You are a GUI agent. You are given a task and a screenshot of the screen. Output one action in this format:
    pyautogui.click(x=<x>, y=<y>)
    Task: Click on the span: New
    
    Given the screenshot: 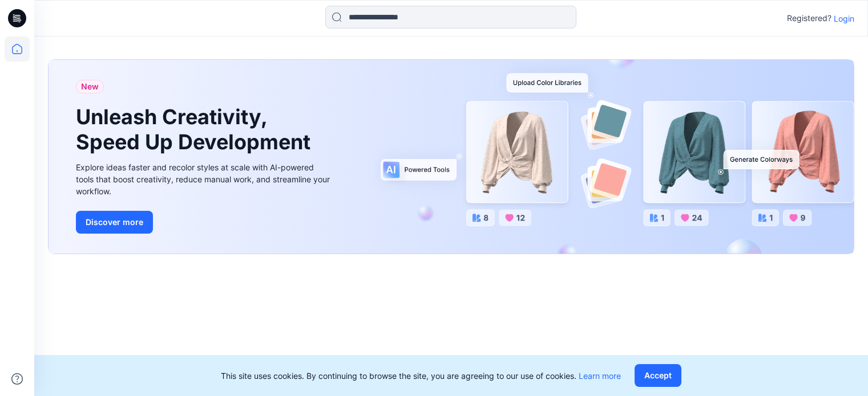 What is the action you would take?
    pyautogui.click(x=90, y=87)
    